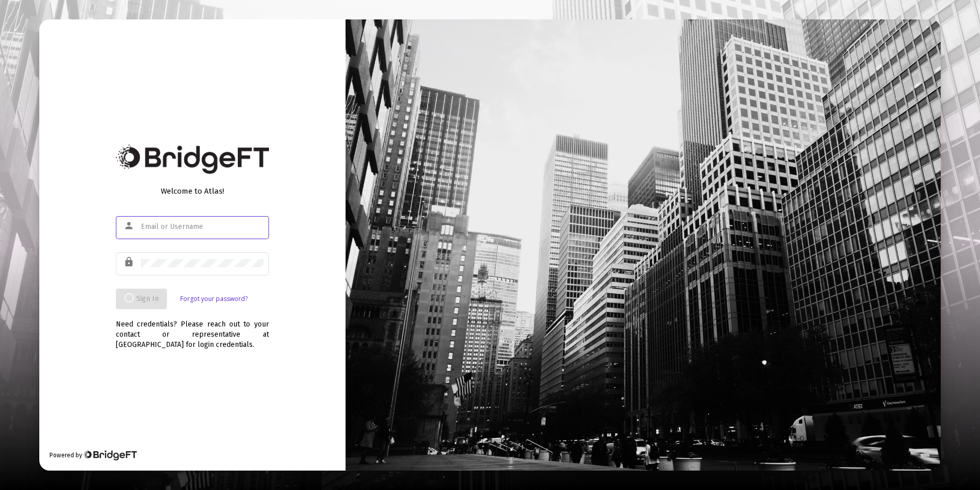 This screenshot has width=980, height=490. Describe the element at coordinates (202, 227) in the screenshot. I see `input: Email or Username` at that location.